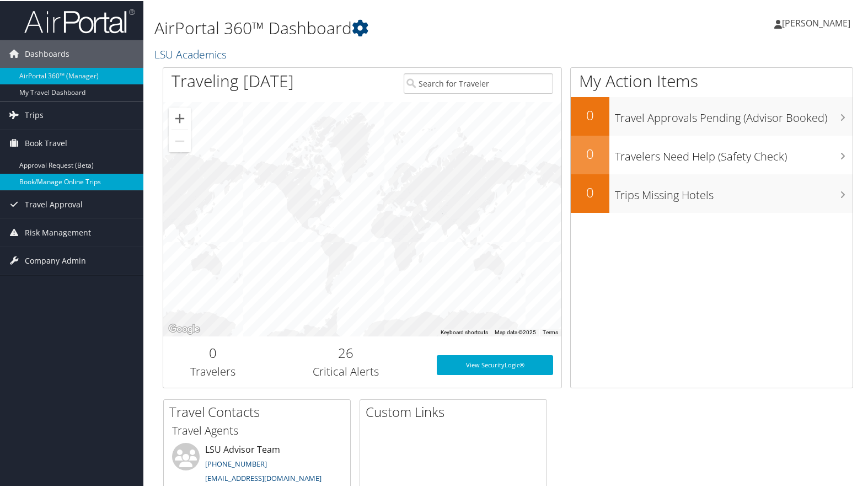  Describe the element at coordinates (712, 193) in the screenshot. I see `a: 0Trips Missing Hotels` at that location.